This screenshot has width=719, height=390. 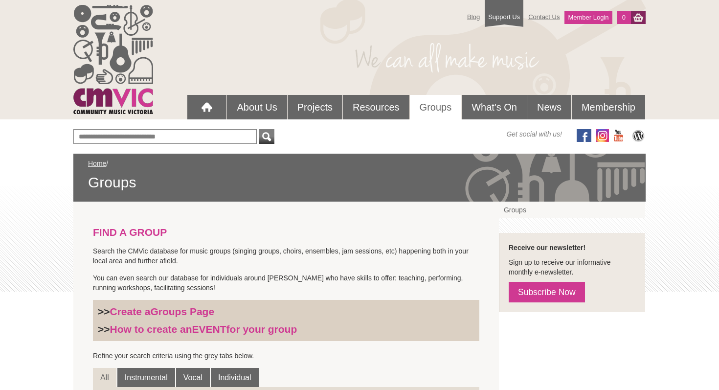 What do you see at coordinates (97, 163) in the screenshot?
I see `a: Home` at bounding box center [97, 163].